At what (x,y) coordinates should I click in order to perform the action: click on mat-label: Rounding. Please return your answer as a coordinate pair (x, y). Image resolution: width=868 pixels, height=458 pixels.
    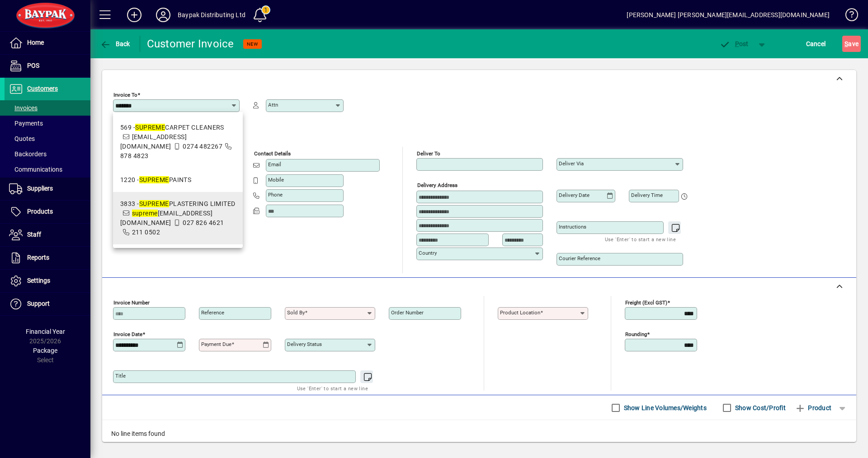
    Looking at the image, I should click on (636, 335).